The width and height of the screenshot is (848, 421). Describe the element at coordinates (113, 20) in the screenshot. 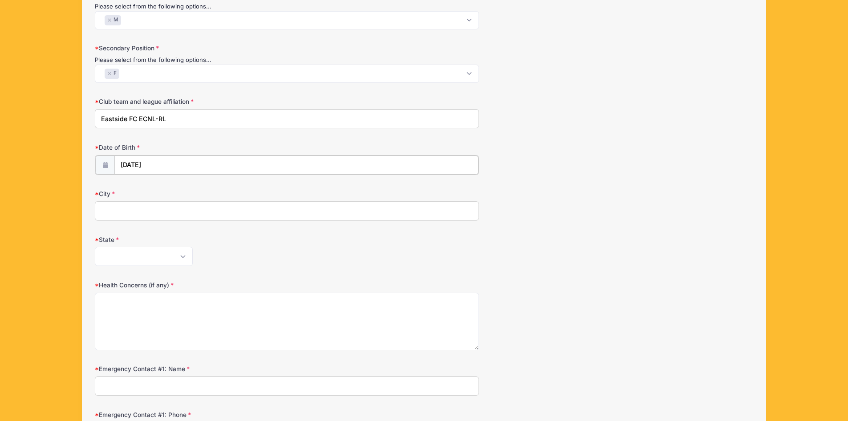

I see `li: M` at that location.